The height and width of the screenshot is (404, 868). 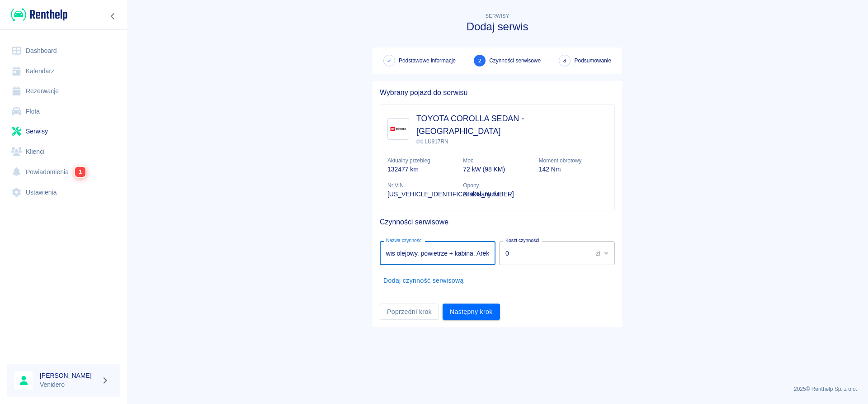 I want to click on span: Podsumowanie, so click(x=593, y=61).